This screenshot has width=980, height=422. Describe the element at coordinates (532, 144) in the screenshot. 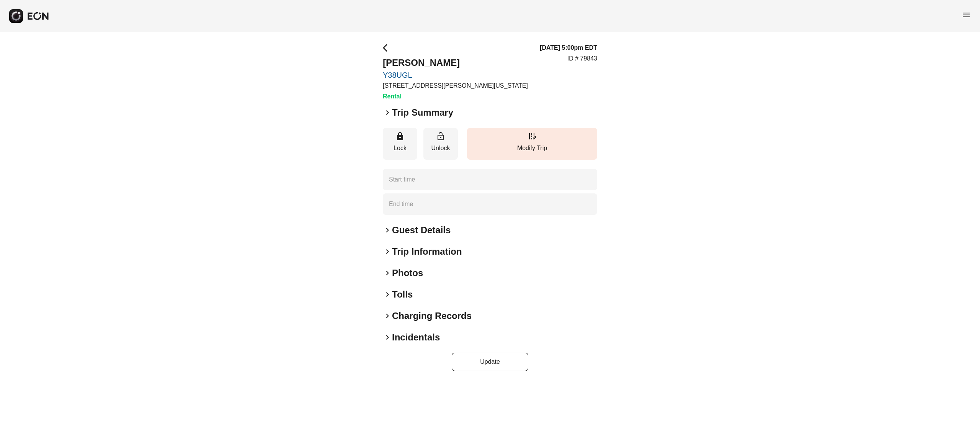

I see `button: Modify Trip` at that location.